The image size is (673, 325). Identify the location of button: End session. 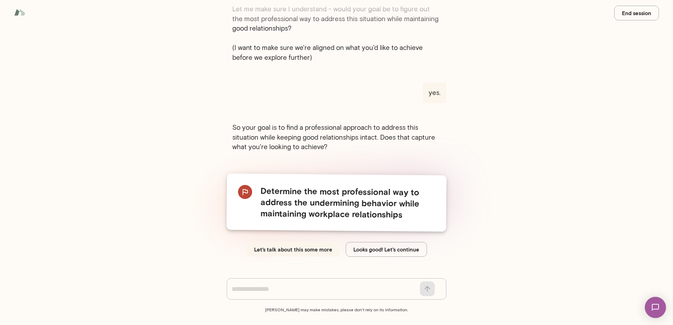
(637, 13).